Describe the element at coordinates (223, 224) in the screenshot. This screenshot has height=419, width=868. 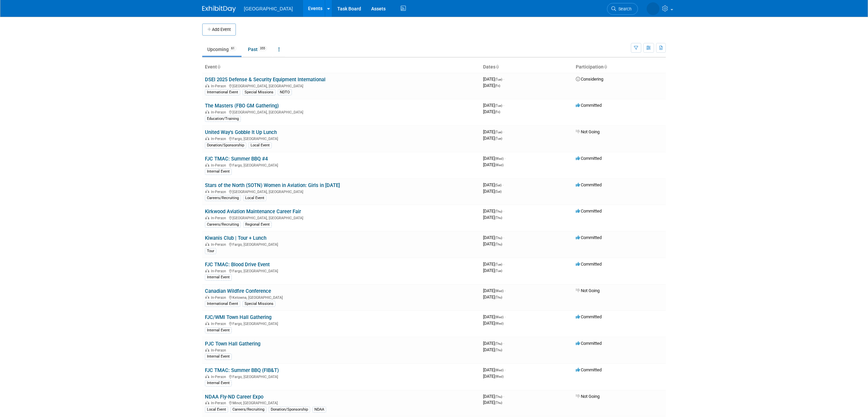
I see `div: Careers/Recruiting` at that location.